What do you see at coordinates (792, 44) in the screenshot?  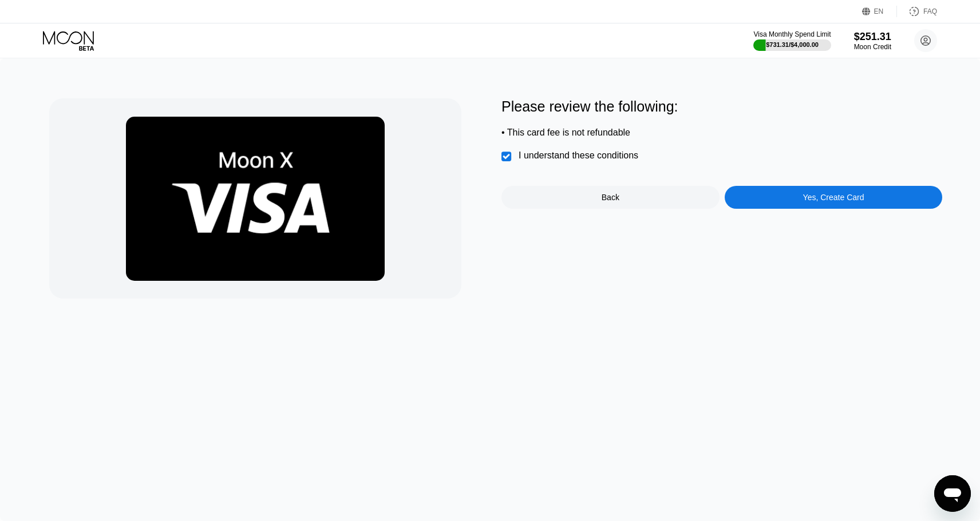 I see `div: $731.31 / $4,000.00` at bounding box center [792, 44].